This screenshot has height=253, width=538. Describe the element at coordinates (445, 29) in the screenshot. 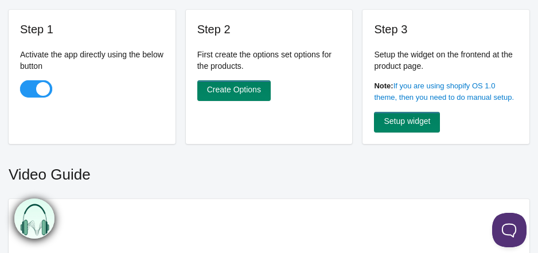

I see `h3: Step 3` at that location.